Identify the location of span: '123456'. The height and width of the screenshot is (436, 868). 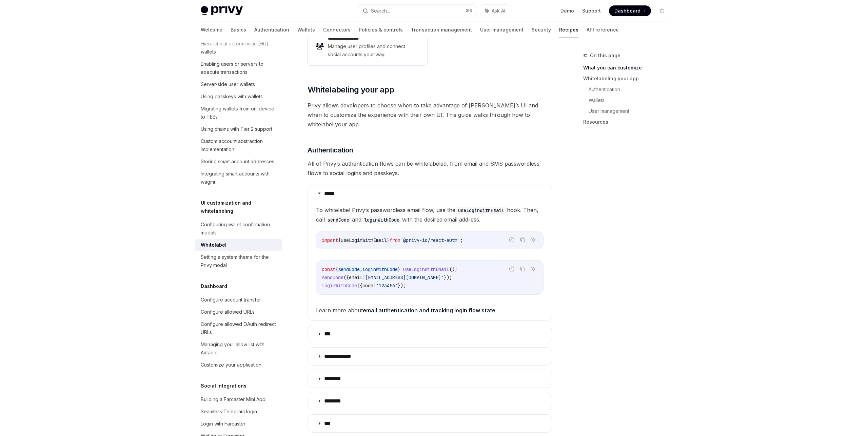
(387, 286).